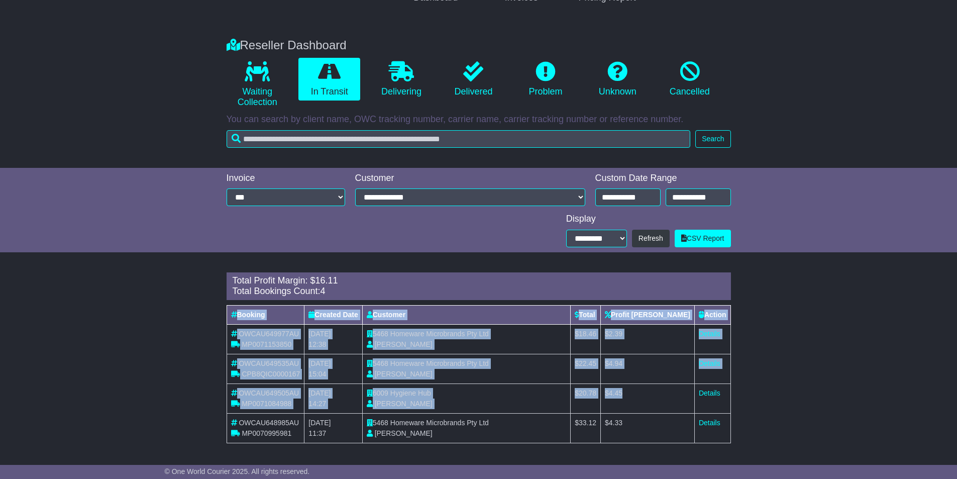 This screenshot has width=957, height=479. What do you see at coordinates (329, 79) in the screenshot?
I see `a: In Transit` at bounding box center [329, 79].